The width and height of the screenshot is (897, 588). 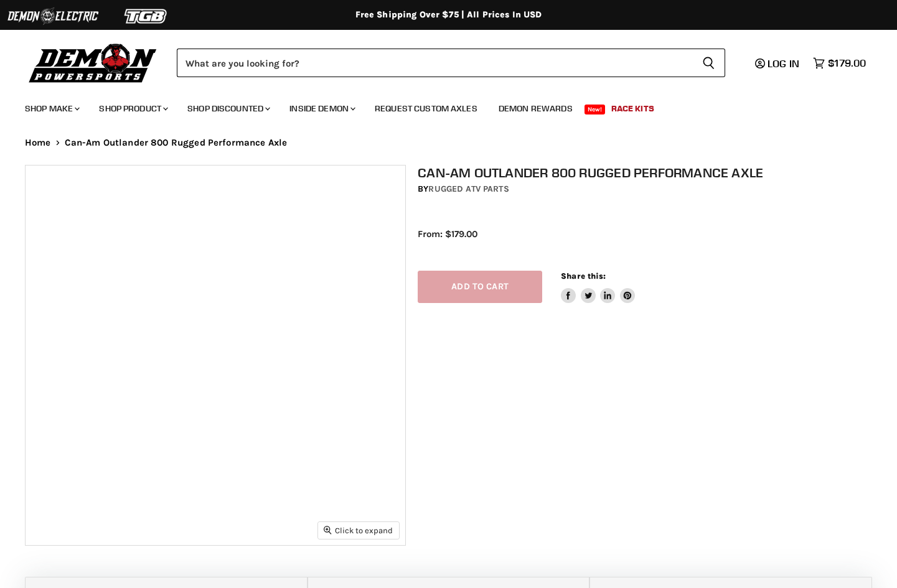 What do you see at coordinates (359, 530) in the screenshot?
I see `button: Click to expand` at bounding box center [359, 530].